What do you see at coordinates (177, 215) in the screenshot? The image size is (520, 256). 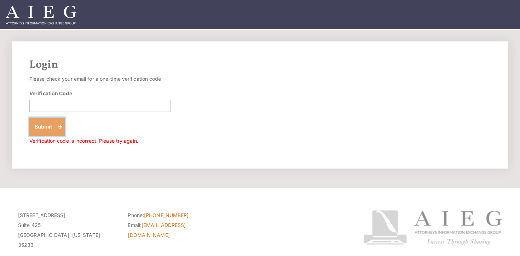 I see `li: Phone:` at bounding box center [177, 215].